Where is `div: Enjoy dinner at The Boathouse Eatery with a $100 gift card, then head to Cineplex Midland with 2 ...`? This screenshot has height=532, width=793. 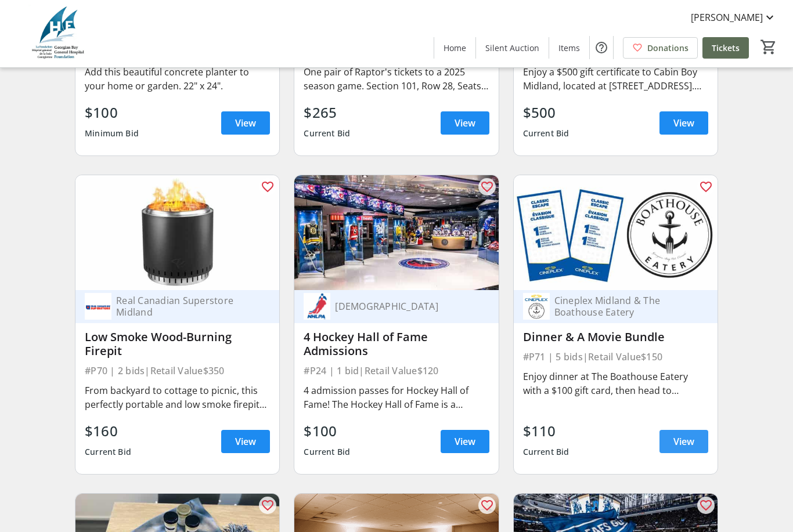 div: Enjoy dinner at The Boathouse Eatery with a $100 gift card, then head to Cineplex Midland with 2 ... is located at coordinates (615, 384).